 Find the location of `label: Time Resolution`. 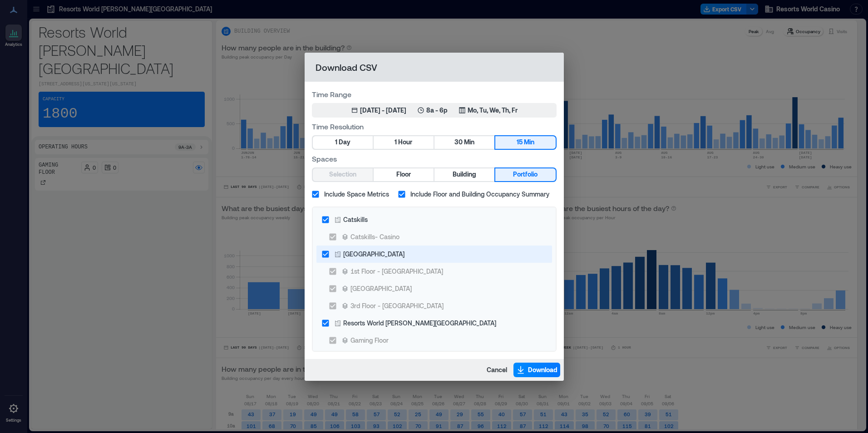

label: Time Resolution is located at coordinates (434, 126).